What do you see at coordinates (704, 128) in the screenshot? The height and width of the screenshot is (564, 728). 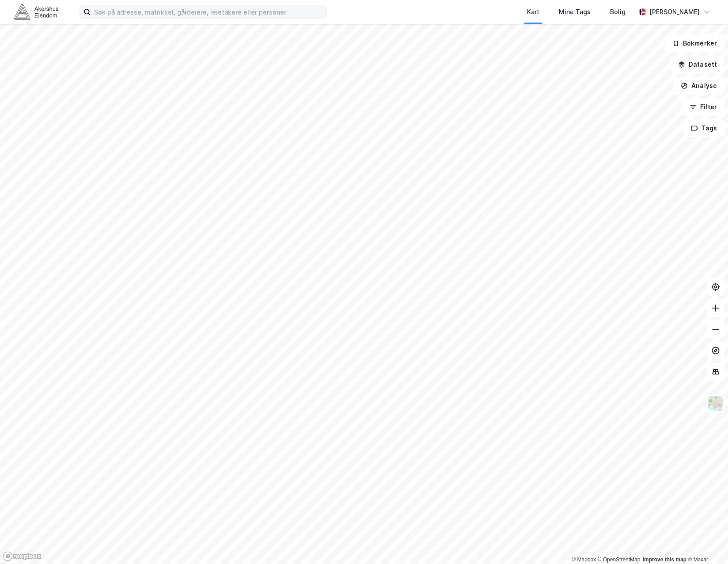 I see `button: Tags` at bounding box center [704, 128].